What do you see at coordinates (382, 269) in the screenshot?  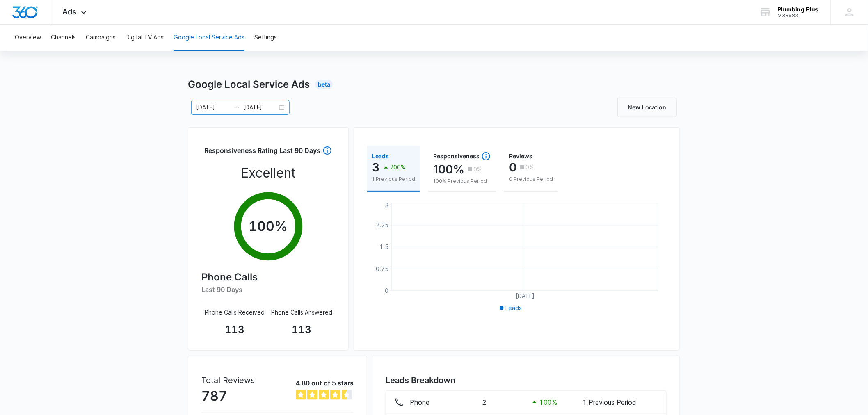 I see `tspan: 0.75` at bounding box center [382, 269].